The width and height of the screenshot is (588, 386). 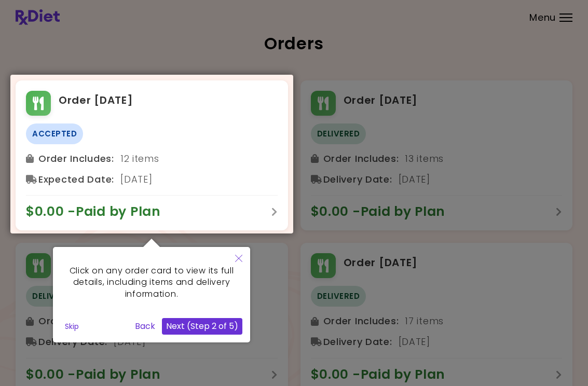 What do you see at coordinates (145, 326) in the screenshot?
I see `button: Back` at bounding box center [145, 326].